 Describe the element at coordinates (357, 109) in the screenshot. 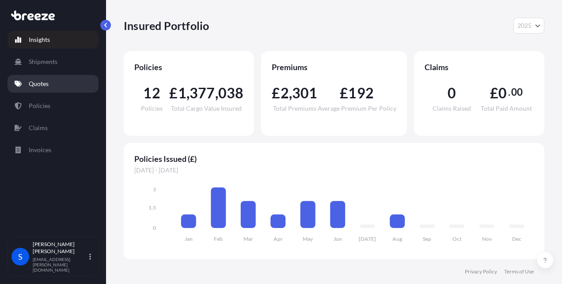

I see `span: Average Premium Per Policy` at that location.